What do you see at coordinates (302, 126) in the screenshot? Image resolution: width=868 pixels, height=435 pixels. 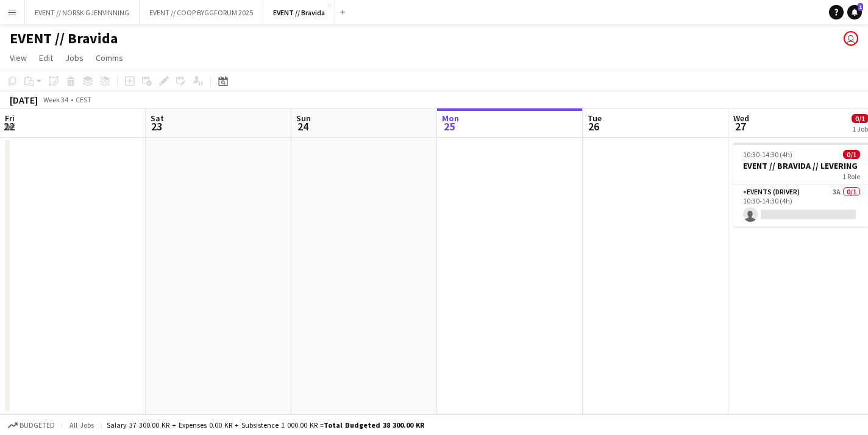 I see `span: 24` at bounding box center [302, 126].